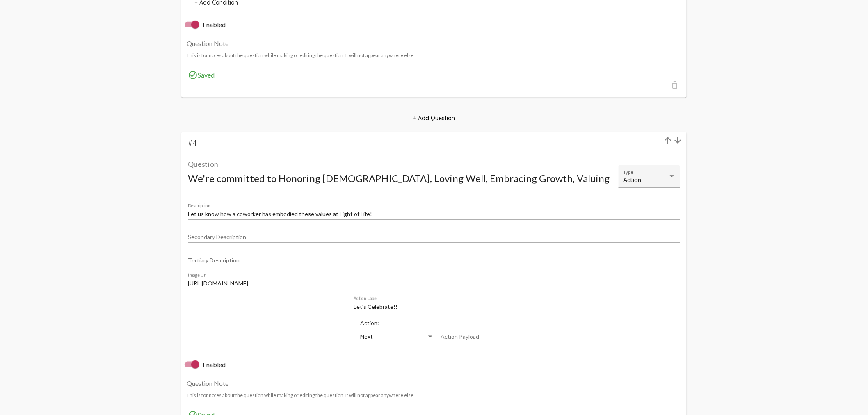 The image size is (868, 415). Describe the element at coordinates (434, 75) in the screenshot. I see `div: Saved` at that location.